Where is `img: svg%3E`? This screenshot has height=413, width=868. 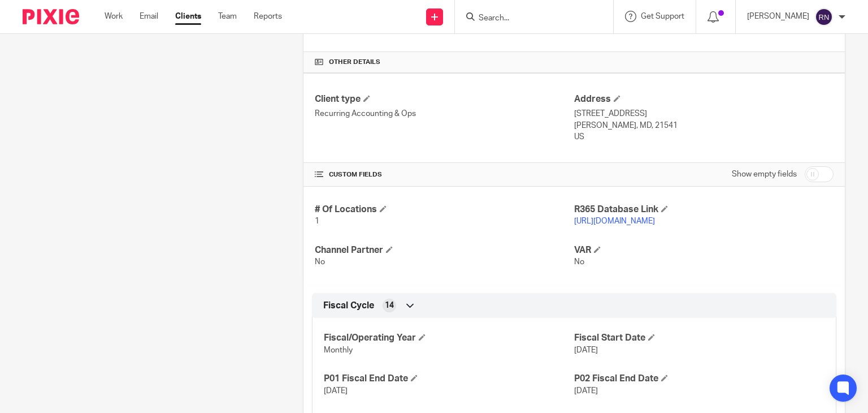 img: svg%3E is located at coordinates (824, 17).